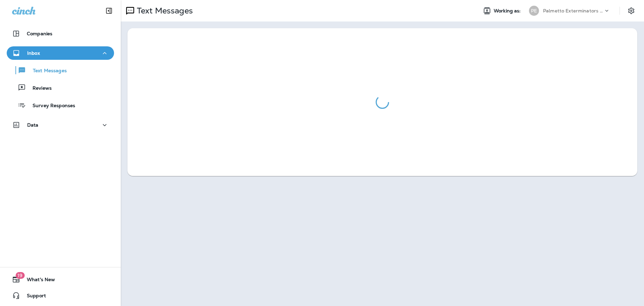 This screenshot has height=306, width=644. I want to click on button: 19What's New, so click(60, 279).